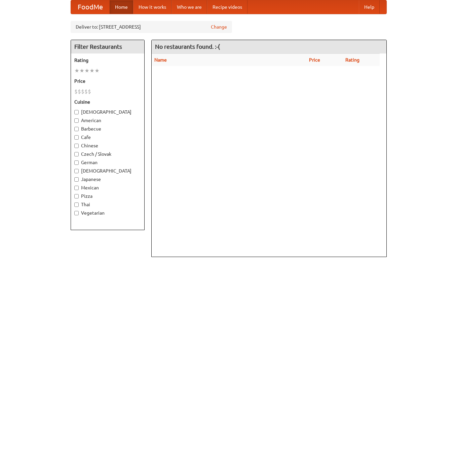 This screenshot has width=457, height=476. I want to click on label: Czech / Slovak, so click(107, 154).